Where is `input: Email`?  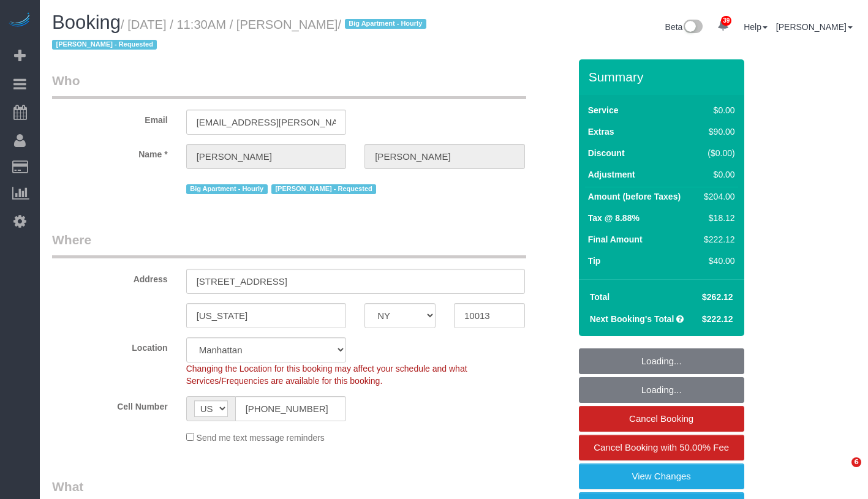 input: Email is located at coordinates (266, 122).